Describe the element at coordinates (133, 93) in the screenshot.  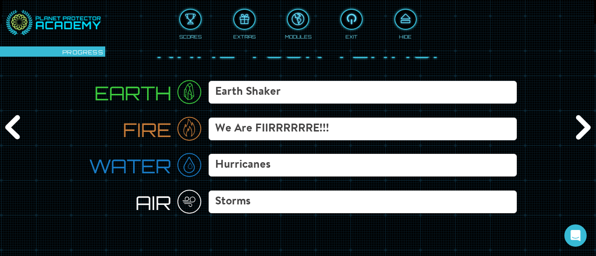
I see `span: Earth` at that location.